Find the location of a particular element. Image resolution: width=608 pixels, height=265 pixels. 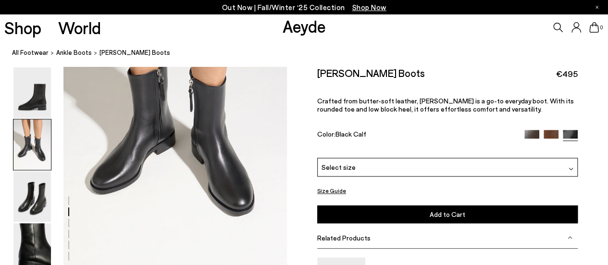

img: Vincent Ankle Boots - Image 1 is located at coordinates (32, 92).